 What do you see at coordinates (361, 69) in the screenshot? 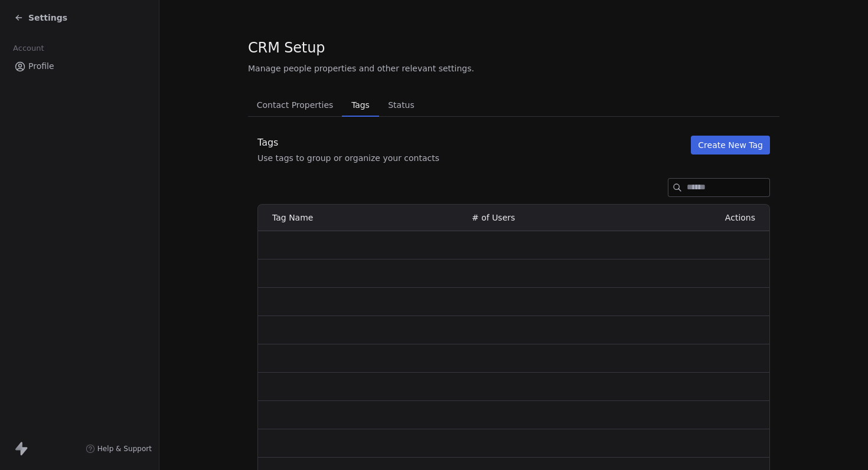
I see `span: Manage people properties and other relevant settings.` at bounding box center [361, 69].